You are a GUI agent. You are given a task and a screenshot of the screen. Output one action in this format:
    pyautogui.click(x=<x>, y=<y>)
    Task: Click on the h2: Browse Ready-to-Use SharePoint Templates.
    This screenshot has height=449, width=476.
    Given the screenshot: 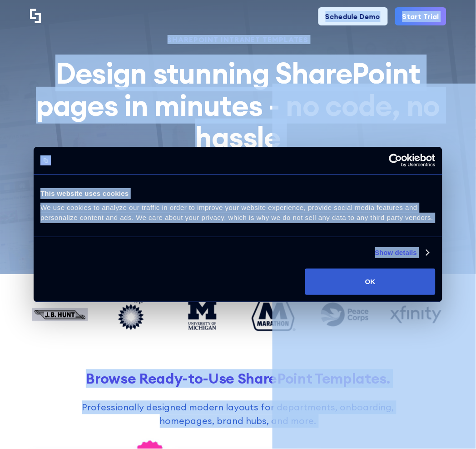 What is the action you would take?
    pyautogui.click(x=238, y=378)
    